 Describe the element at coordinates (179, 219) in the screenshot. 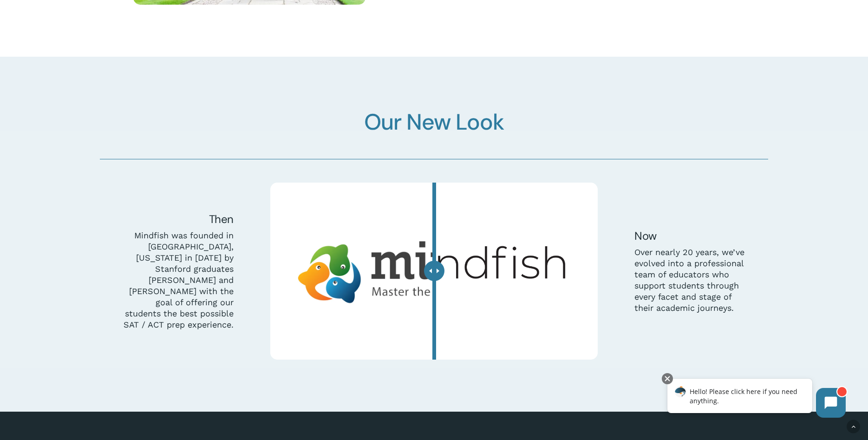

I see `h5: Then` at that location.